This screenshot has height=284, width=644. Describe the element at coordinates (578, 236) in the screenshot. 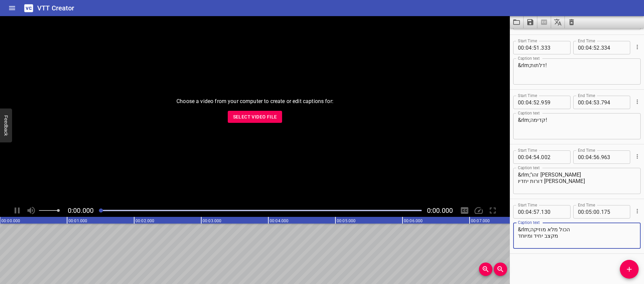

I see `textarea: &rlm;הכול מלא מוזיקה מקצב יחיד ומיוחד` at that location.